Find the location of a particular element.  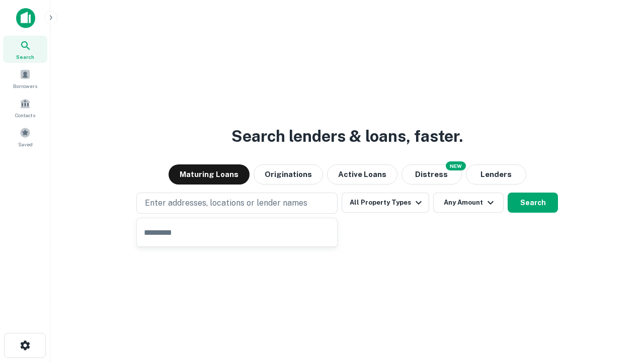

h3: Search lenders & loans, faster. is located at coordinates (347, 136).